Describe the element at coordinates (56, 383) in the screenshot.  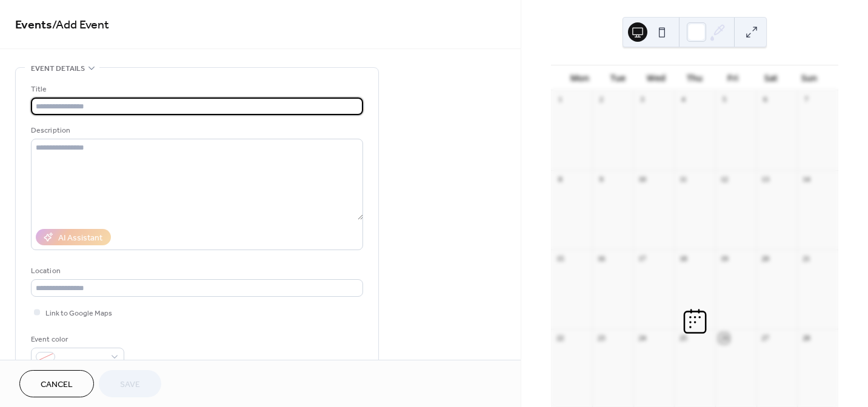
I see `button: Cancel` at that location.